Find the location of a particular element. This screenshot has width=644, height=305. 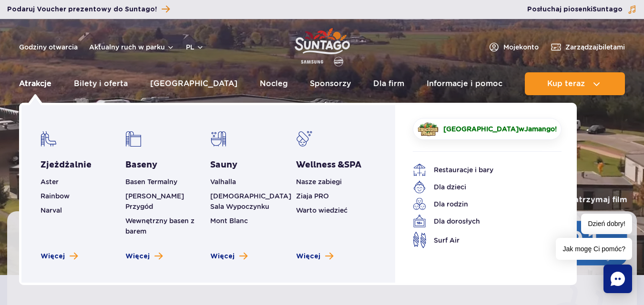

span: Mont Blanc is located at coordinates (229, 221).